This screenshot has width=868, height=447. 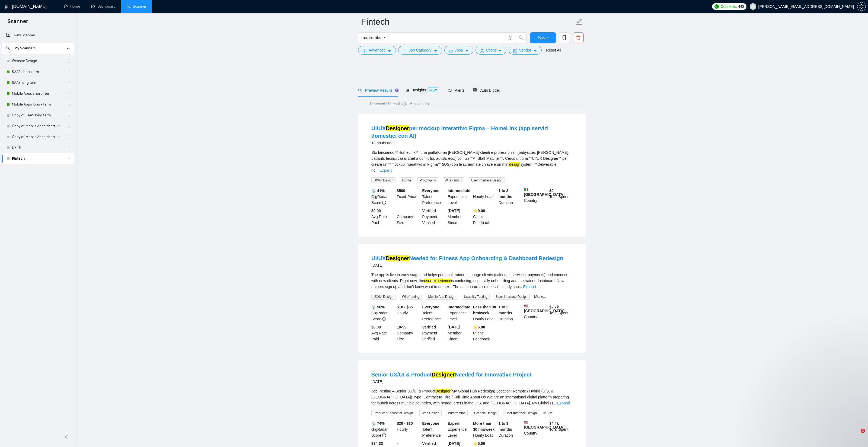 I want to click on a: Mobile Apps long - term, so click(x=38, y=104).